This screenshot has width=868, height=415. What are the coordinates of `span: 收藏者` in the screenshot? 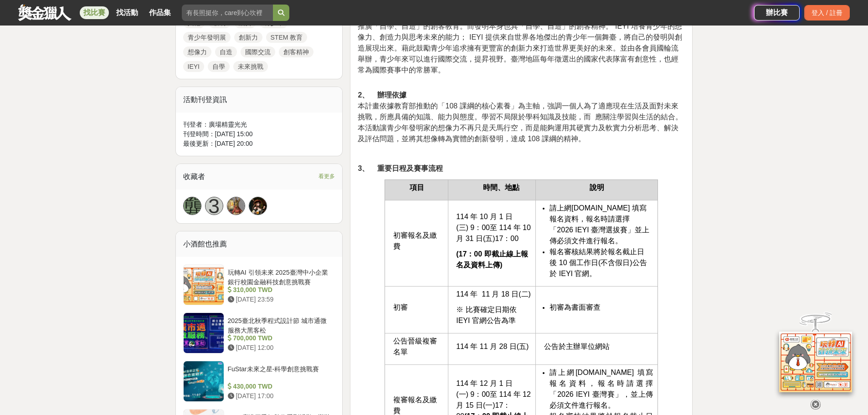 It's located at (194, 177).